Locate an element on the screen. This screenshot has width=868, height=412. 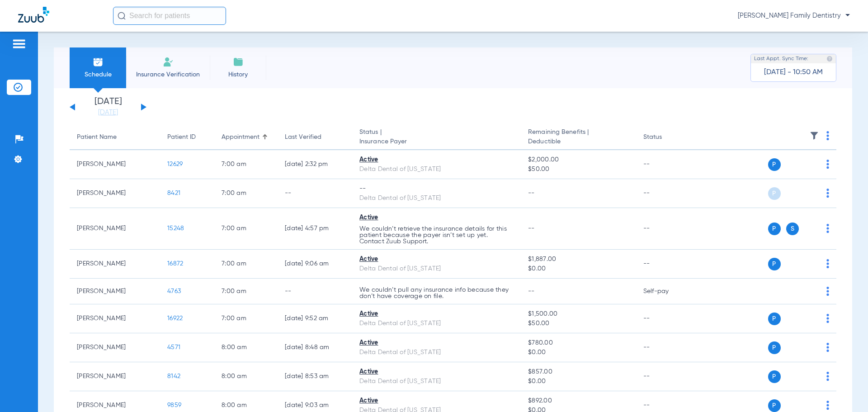
img: last sync help info is located at coordinates (829, 59).